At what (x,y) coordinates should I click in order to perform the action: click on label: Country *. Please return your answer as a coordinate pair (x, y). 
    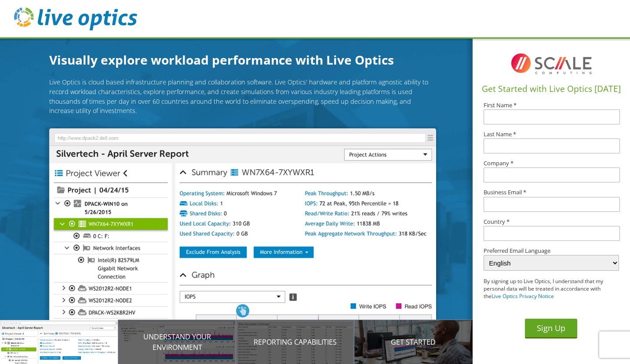
    Looking at the image, I should click on (551, 221).